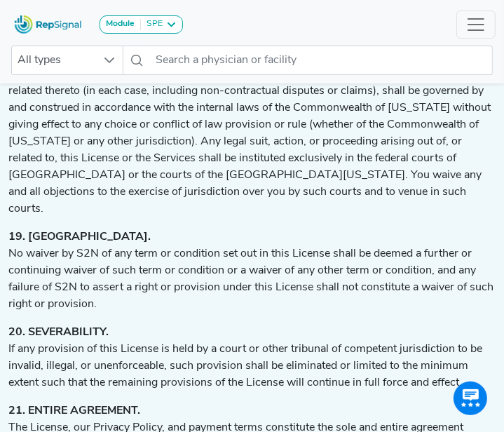 This screenshot has width=504, height=432. I want to click on p: No waiver by S2N of any term or condition set out in this License shall be deemed a further or co..., so click(252, 270).